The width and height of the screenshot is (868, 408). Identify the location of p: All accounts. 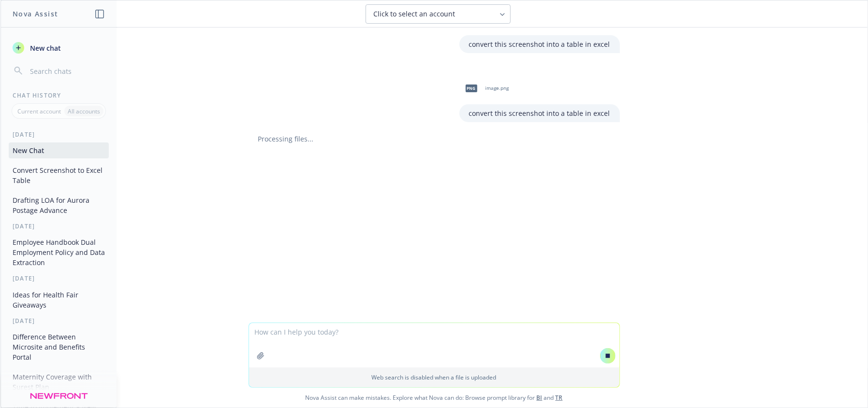
(84, 111).